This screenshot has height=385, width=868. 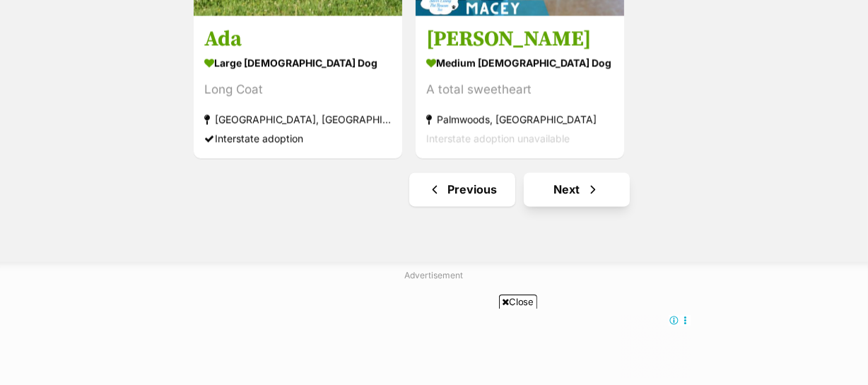 I want to click on h3: Ada, so click(x=297, y=39).